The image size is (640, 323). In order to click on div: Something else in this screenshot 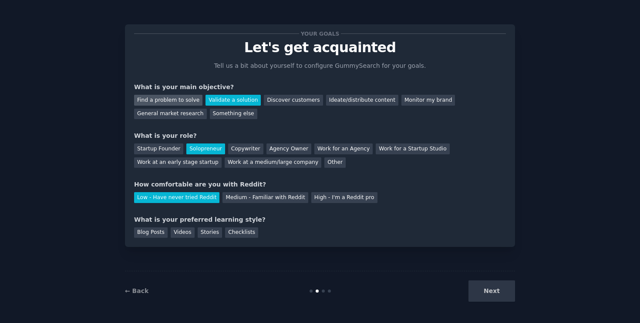, I will do `click(233, 114)`.